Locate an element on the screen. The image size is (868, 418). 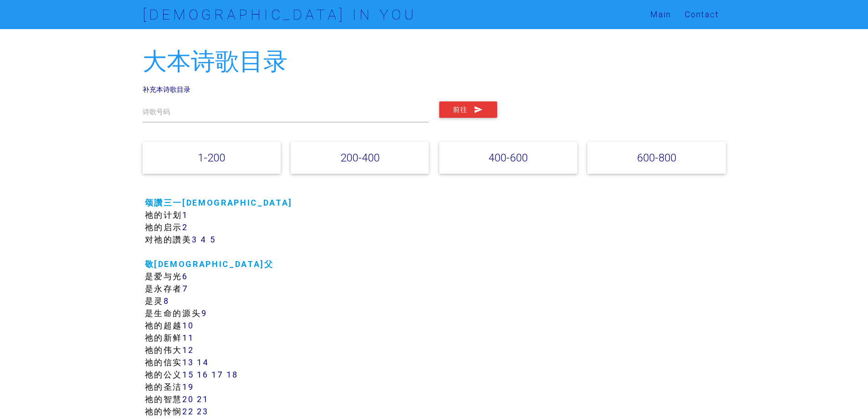
a: 600-800 is located at coordinates (657, 158).